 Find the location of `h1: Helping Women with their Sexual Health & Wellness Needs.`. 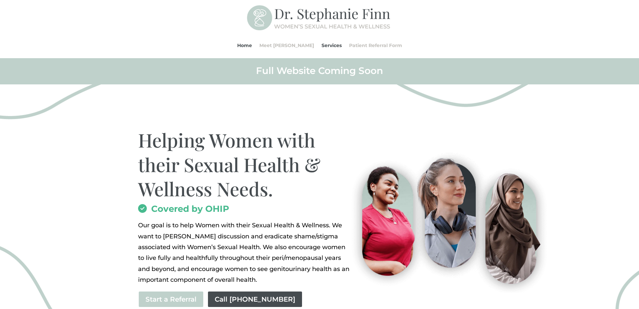

h1: Helping Women with their Sexual Health & Wellness Needs. is located at coordinates (245, 166).